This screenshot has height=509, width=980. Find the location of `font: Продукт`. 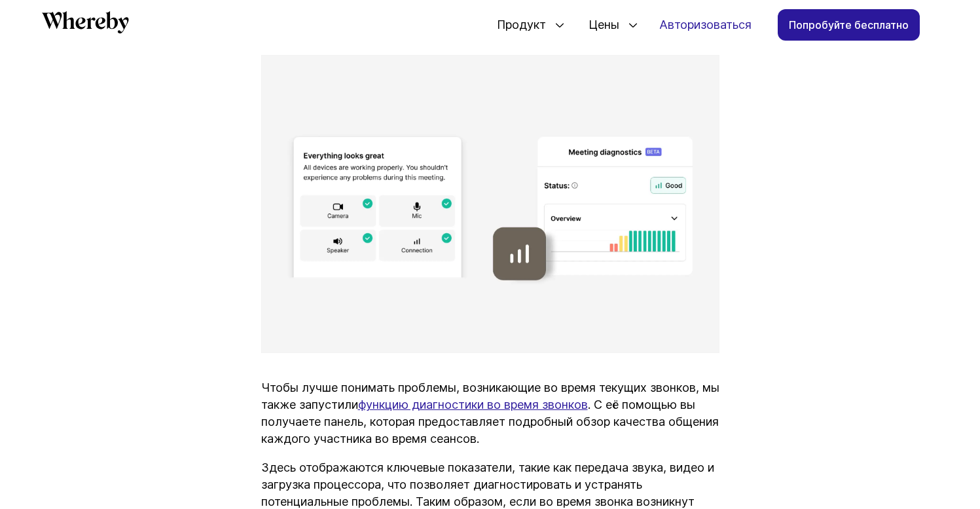

font: Продукт is located at coordinates (521, 24).